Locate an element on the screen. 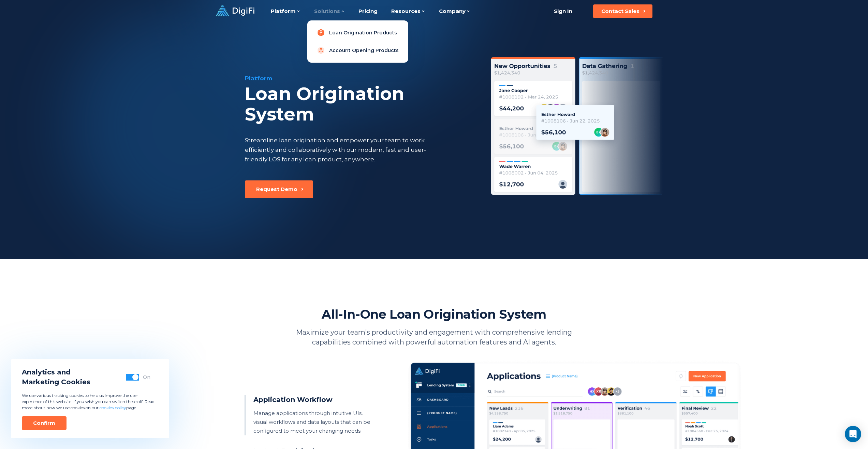  div: Open Intercom Messenger is located at coordinates (853, 434).